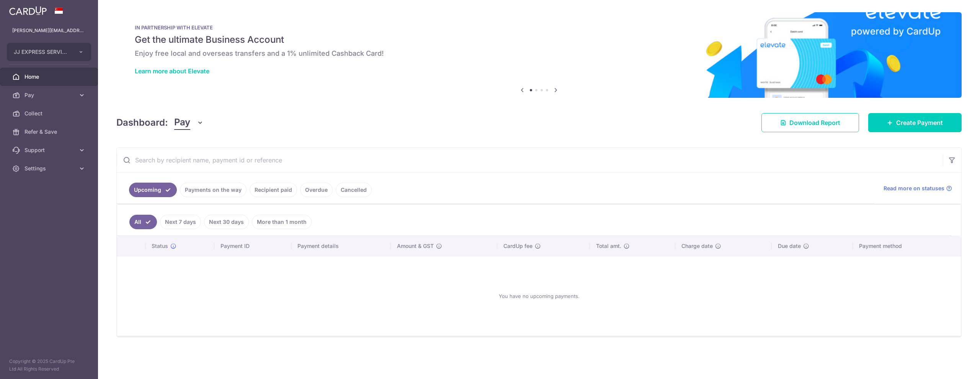 The width and height of the screenshot is (980, 379). Describe the element at coordinates (539, 27) in the screenshot. I see `p: IN PARTNERSHIP WITH ELEVATE` at that location.